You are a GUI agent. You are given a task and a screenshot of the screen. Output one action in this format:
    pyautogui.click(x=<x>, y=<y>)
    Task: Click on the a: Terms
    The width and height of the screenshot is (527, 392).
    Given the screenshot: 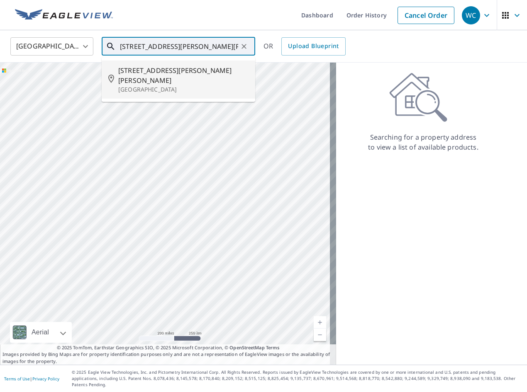 What is the action you would take?
    pyautogui.click(x=272, y=347)
    